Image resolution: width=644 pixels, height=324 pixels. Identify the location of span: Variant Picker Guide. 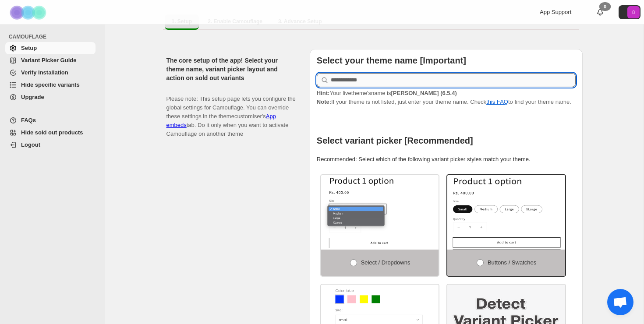
(49, 60).